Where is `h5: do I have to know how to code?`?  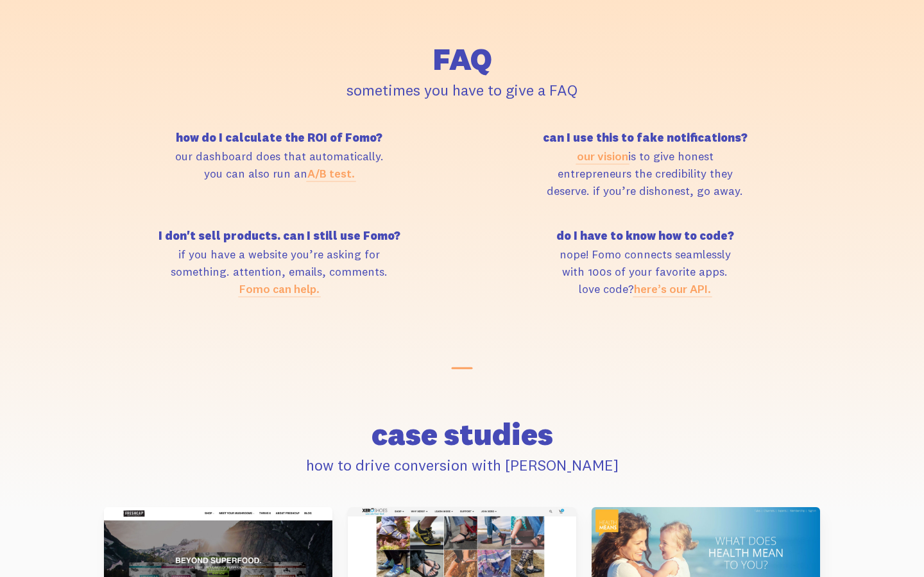 h5: do I have to know how to code? is located at coordinates (645, 236).